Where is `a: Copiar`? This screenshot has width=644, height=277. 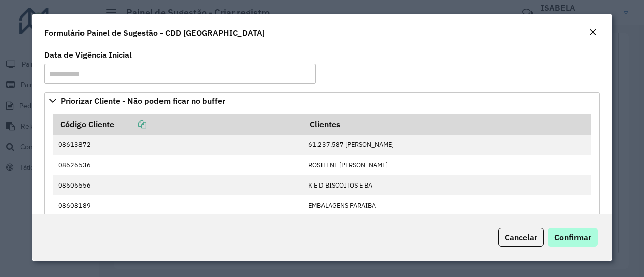
a: Copiar is located at coordinates (130, 124).